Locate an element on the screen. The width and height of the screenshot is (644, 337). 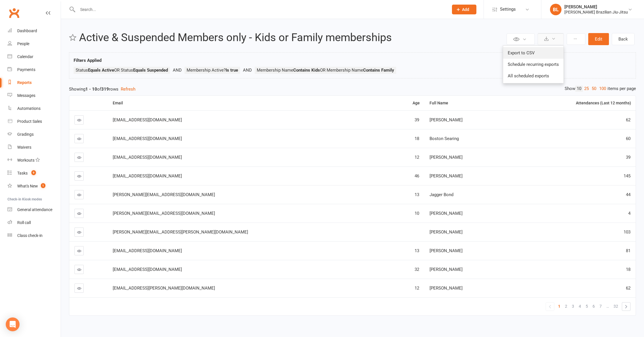
a: 2 is located at coordinates (566, 306).